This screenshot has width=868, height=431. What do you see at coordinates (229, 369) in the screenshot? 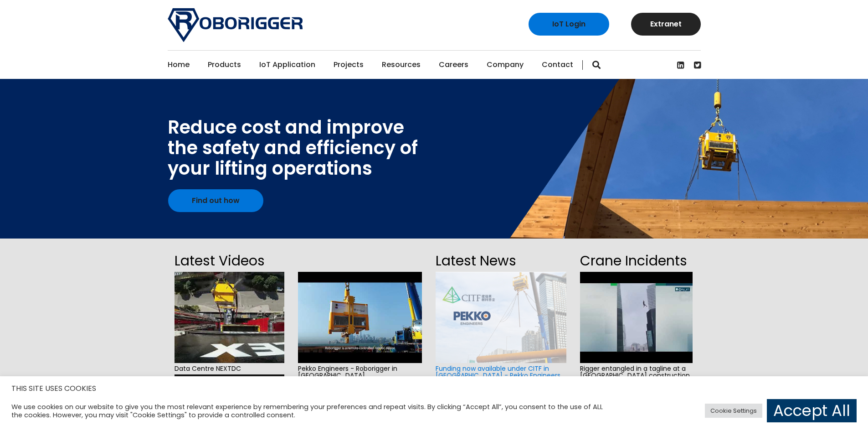
I see `span: Data Centre NEXTDC` at bounding box center [229, 369].